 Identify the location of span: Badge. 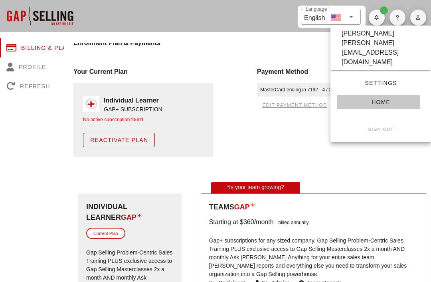
(384, 10).